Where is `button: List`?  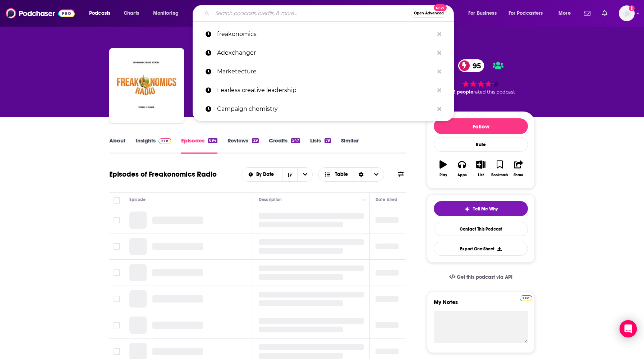 button: List is located at coordinates (481, 169).